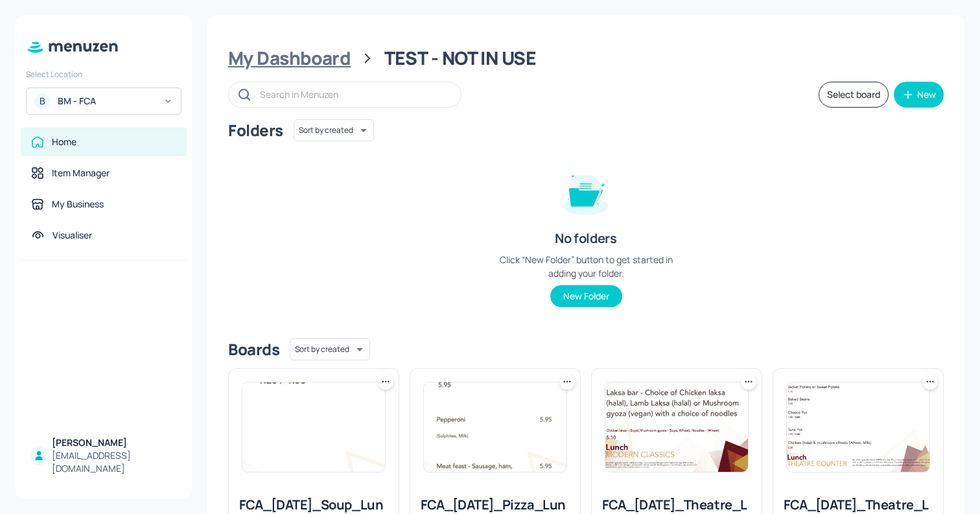 The width and height of the screenshot is (980, 514). Describe the element at coordinates (106, 101) in the screenshot. I see `div: BM - FCA` at that location.